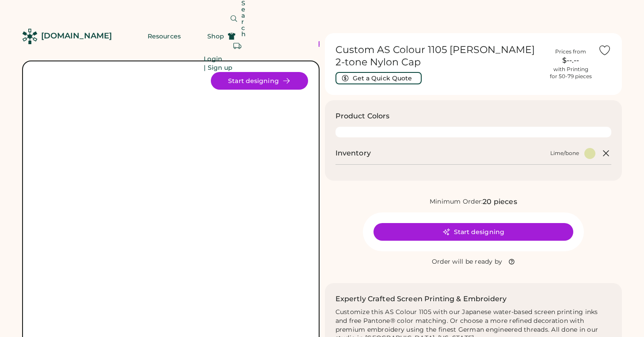 The image size is (644, 337). What do you see at coordinates (29, 36) in the screenshot?
I see `img: Rendered Logo - Screens` at bounding box center [29, 36].